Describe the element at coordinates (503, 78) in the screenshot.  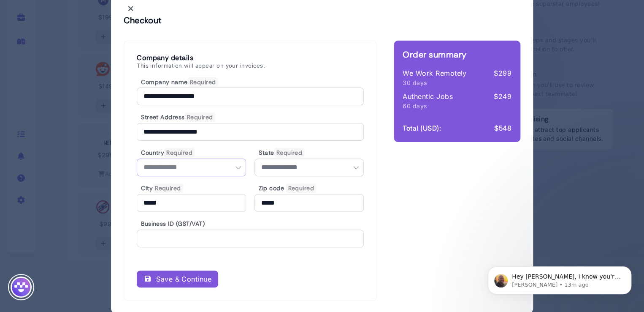
I see `div: $ 299` at that location.